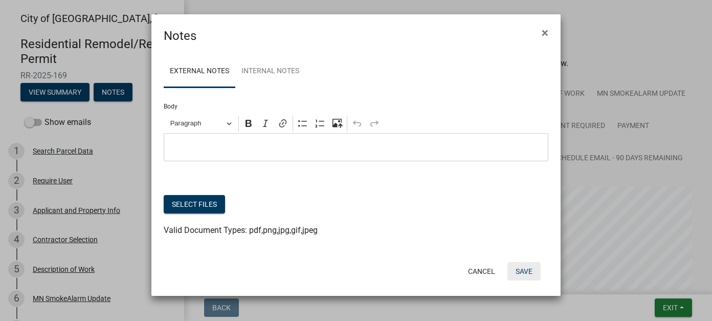  Describe the element at coordinates (524, 271) in the screenshot. I see `button: Save` at that location.